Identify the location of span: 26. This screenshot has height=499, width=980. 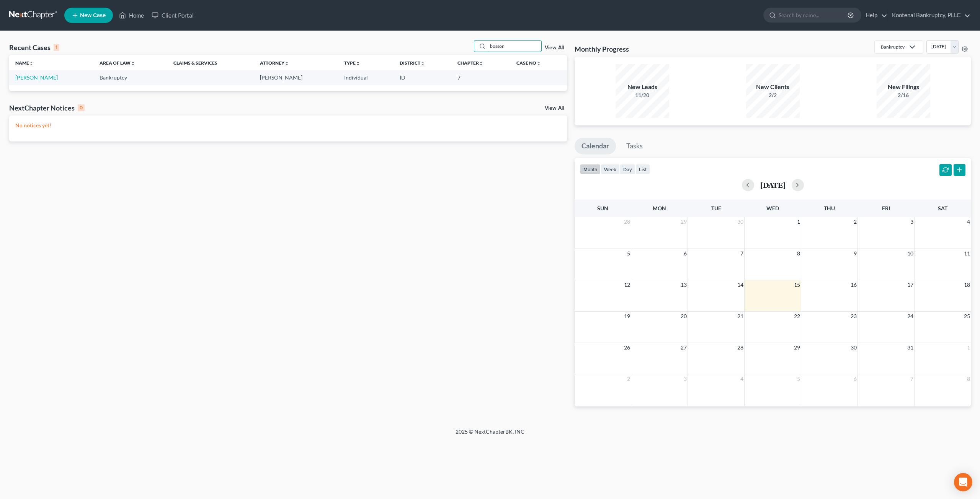
(627, 348).